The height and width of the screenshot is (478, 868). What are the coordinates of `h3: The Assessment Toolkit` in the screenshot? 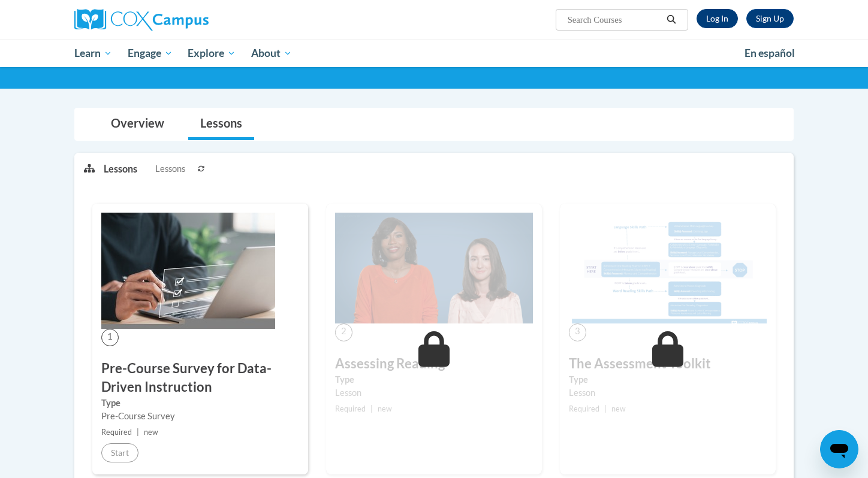 It's located at (668, 364).